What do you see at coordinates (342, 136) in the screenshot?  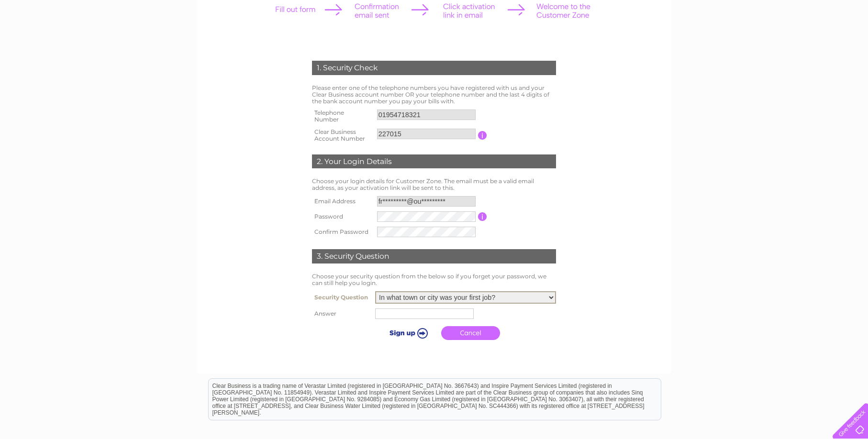 I see `th: Clear Business Account Number` at bounding box center [342, 136].